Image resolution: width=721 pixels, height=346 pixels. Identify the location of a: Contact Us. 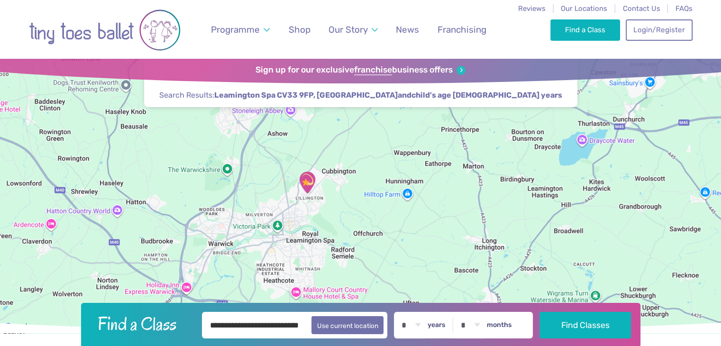
(641, 9).